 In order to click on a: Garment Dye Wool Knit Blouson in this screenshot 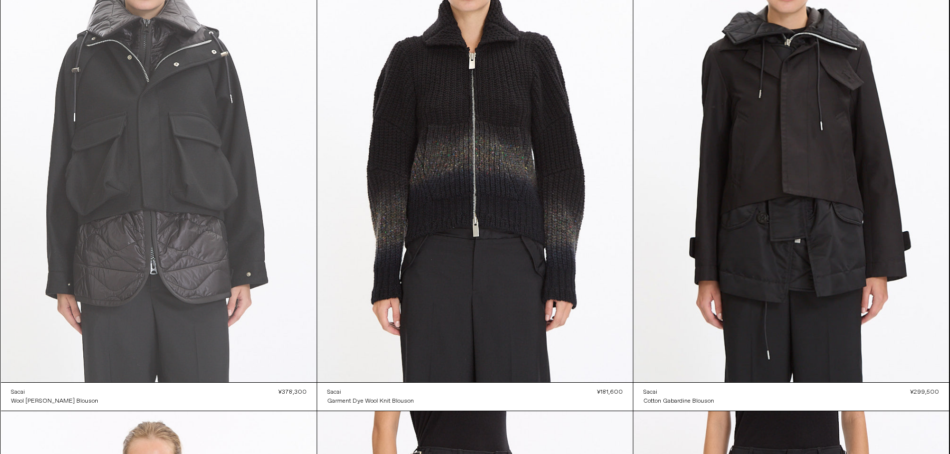, I will do `click(370, 401)`.